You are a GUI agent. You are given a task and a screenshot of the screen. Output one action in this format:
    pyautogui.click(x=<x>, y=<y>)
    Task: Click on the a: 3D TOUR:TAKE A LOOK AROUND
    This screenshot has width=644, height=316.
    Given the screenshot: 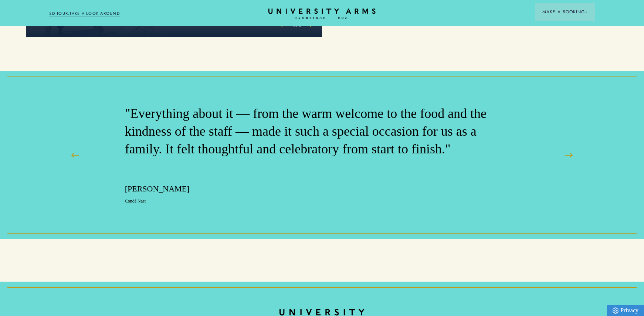 What is the action you would take?
    pyautogui.click(x=84, y=14)
    